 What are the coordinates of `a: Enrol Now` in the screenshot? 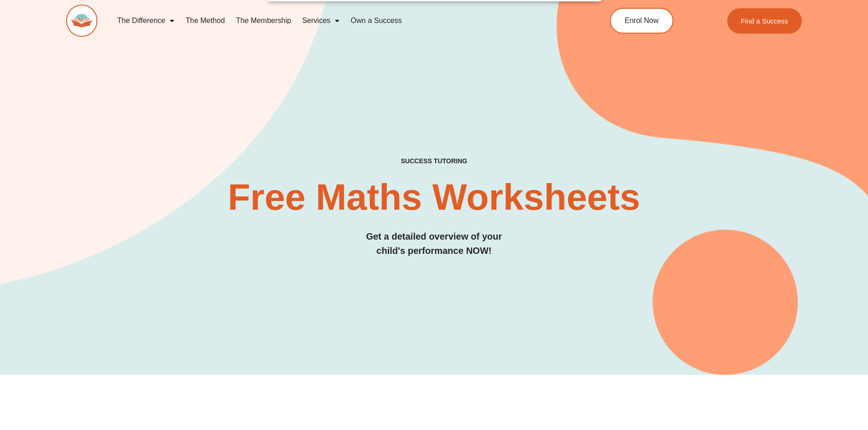 It's located at (642, 20).